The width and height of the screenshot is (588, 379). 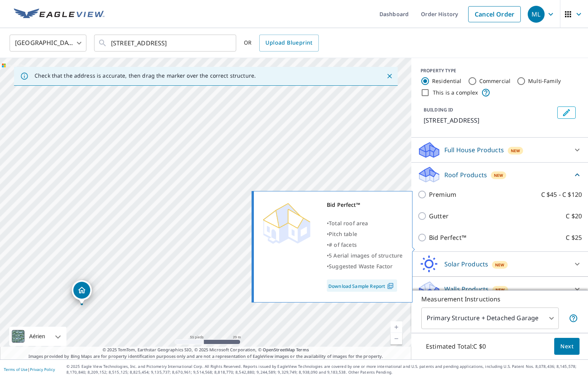 I want to click on div: Solar ProductsNew, so click(x=499, y=264).